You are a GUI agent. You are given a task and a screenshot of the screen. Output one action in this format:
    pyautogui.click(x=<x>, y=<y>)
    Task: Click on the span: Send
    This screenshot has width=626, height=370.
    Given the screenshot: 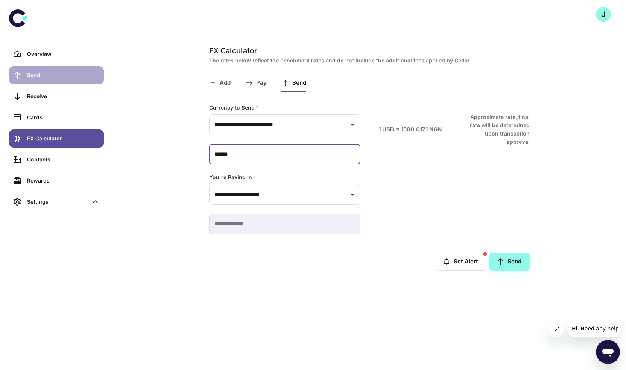 What is the action you would take?
    pyautogui.click(x=299, y=83)
    